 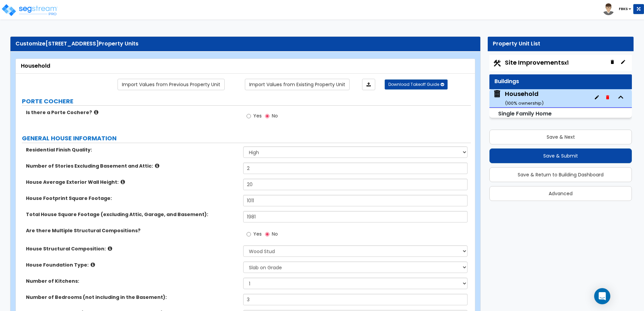 What do you see at coordinates (566, 62) in the screenshot?
I see `small: x1` at bounding box center [566, 62].